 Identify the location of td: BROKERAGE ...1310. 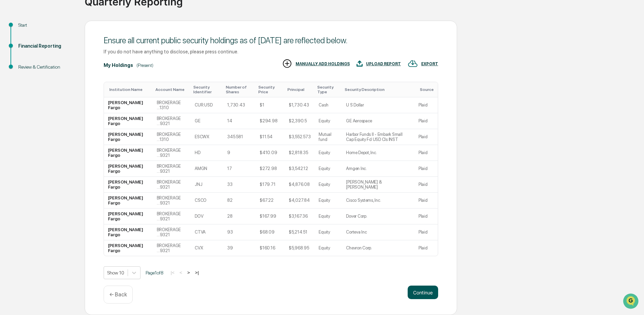
(172, 105).